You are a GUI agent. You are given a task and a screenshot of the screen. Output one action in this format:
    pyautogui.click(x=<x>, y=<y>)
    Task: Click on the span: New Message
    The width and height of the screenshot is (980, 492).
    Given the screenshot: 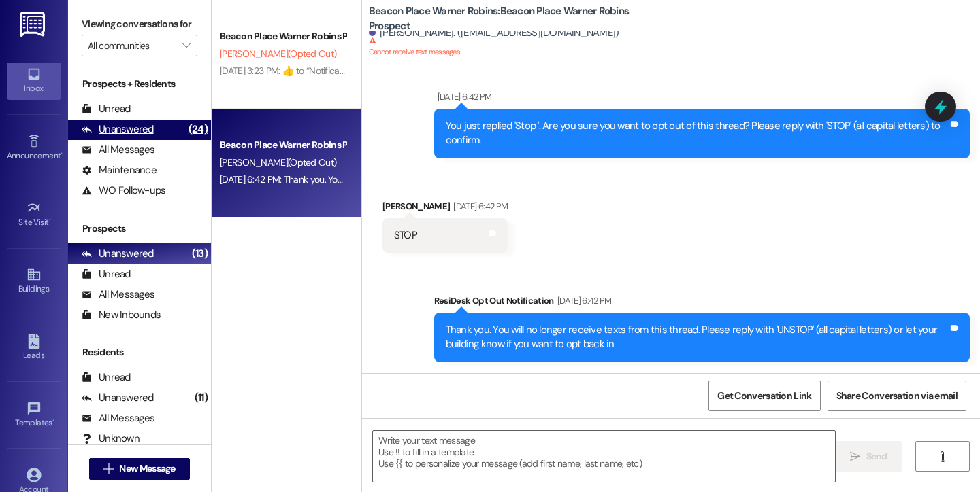 What is the action you would take?
    pyautogui.click(x=147, y=468)
    